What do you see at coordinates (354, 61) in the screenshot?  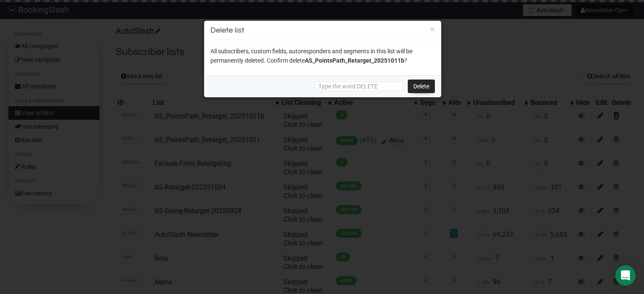 I see `span: AS_PointsPath_Retarget_20251011b` at bounding box center [354, 61].